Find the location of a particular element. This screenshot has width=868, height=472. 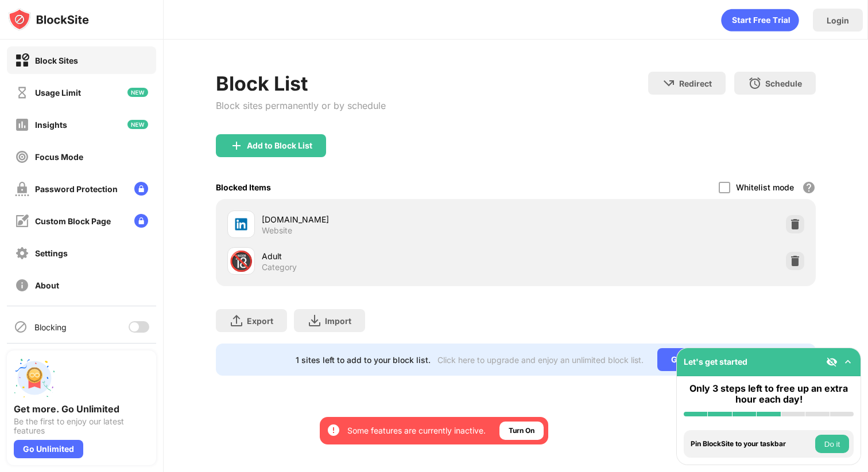

div: Import is located at coordinates (338, 321).